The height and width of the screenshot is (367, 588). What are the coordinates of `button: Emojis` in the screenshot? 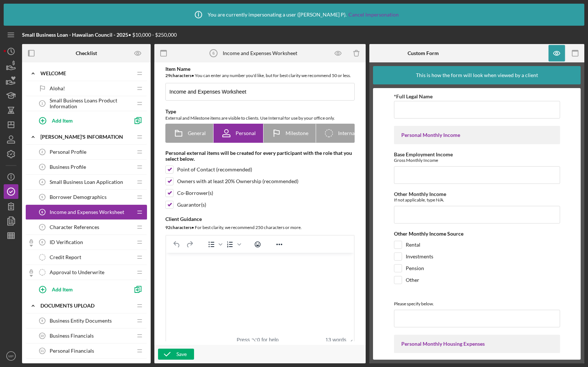 It's located at (258, 244).